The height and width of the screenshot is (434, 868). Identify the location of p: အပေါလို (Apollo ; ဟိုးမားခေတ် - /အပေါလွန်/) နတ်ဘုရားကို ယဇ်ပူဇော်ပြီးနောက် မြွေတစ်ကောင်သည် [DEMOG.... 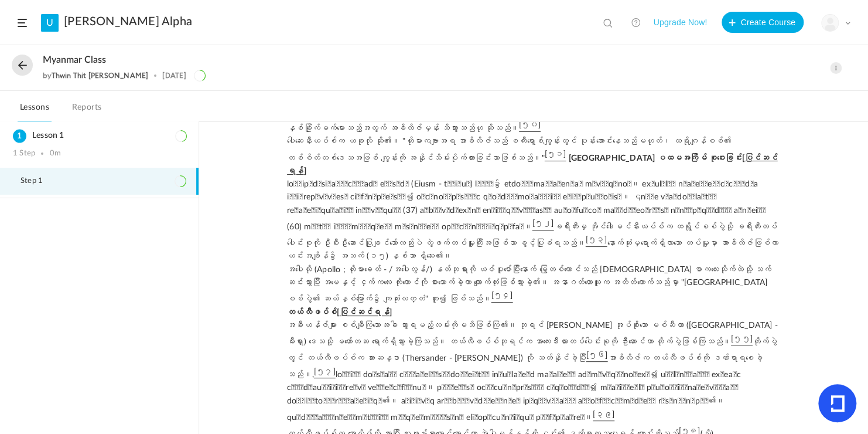
(534, 284).